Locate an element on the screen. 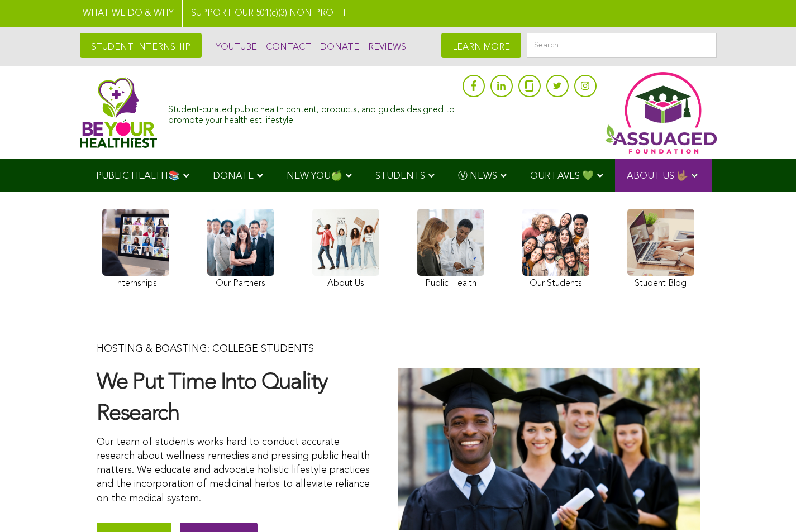 The height and width of the screenshot is (532, 796). strong: We Put Time Into Quality Research is located at coordinates (212, 399).